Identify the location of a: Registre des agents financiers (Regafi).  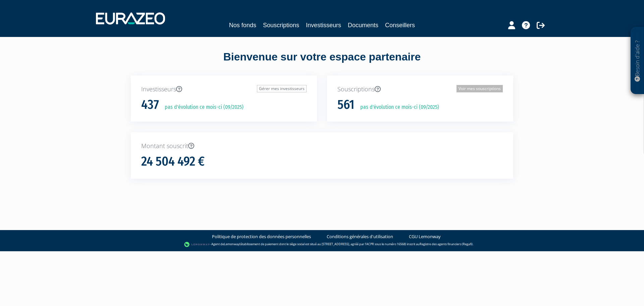
(446, 244).